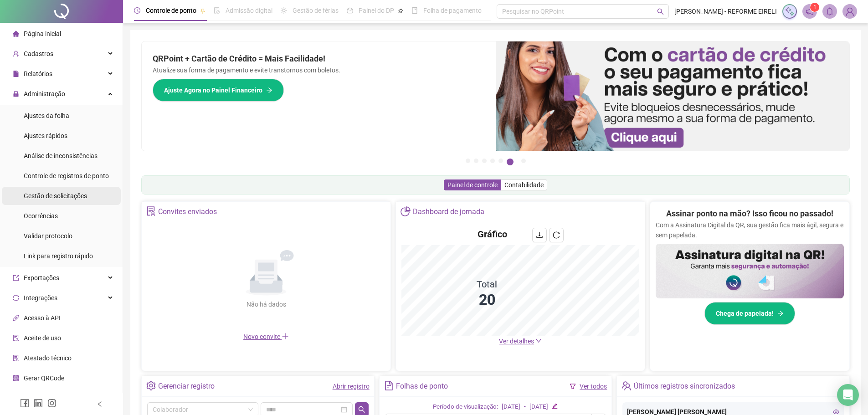  I want to click on span: Página inicial, so click(42, 34).